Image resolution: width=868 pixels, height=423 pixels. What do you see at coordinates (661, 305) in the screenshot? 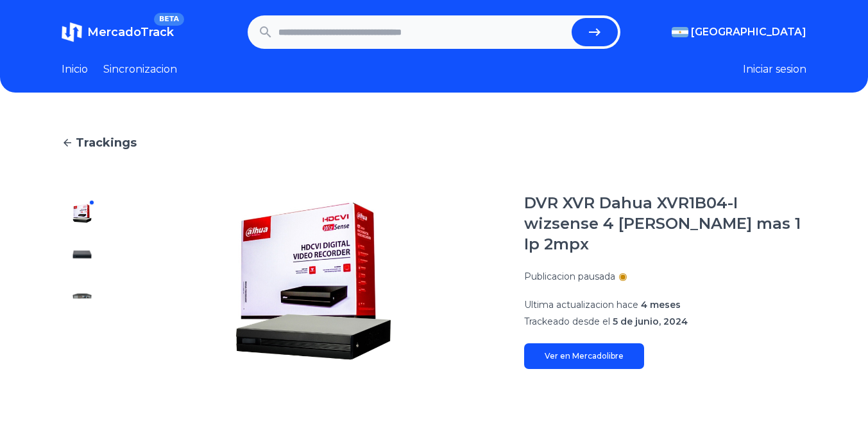
I see `span: 4 meses` at bounding box center [661, 305].